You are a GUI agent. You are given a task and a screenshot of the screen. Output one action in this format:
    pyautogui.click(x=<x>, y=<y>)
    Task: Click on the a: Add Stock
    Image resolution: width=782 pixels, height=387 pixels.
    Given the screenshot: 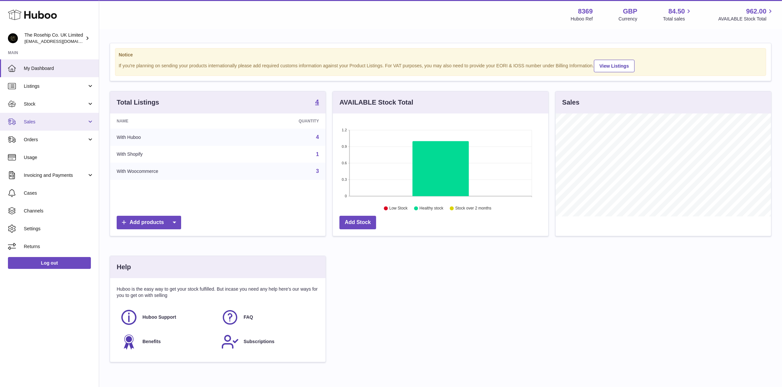 What is the action you would take?
    pyautogui.click(x=357, y=223)
    